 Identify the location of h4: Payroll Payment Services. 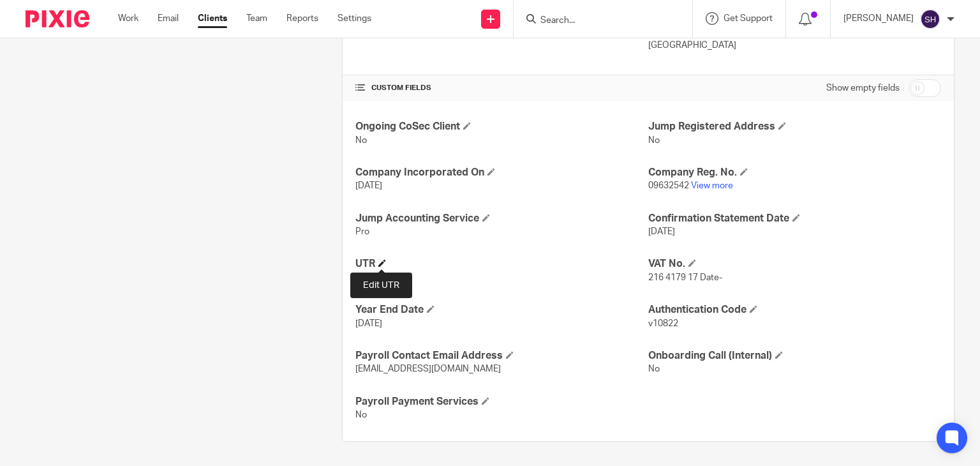
(501, 402).